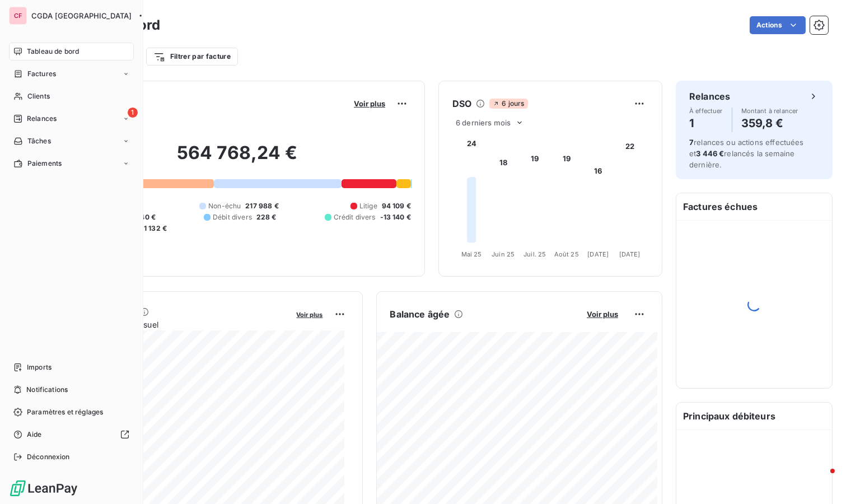 The image size is (846, 504). Describe the element at coordinates (706, 123) in the screenshot. I see `h4: 1` at that location.